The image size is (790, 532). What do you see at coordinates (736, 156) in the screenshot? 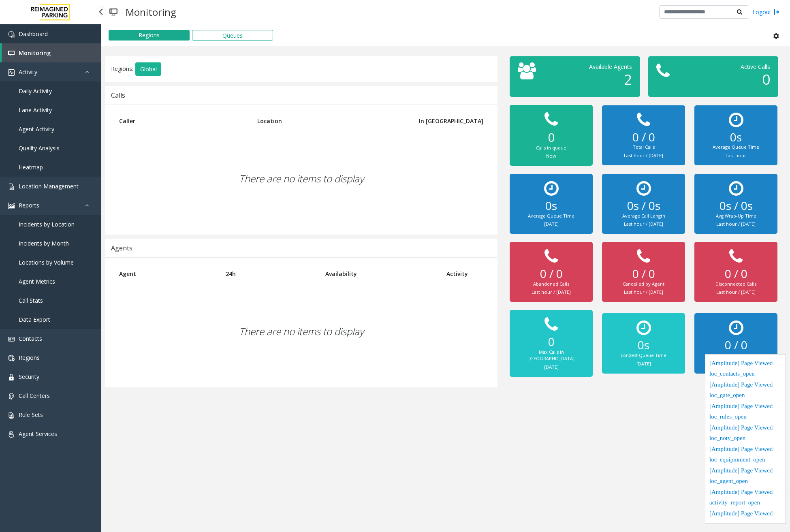
I see `small: Last hour` at bounding box center [736, 156].